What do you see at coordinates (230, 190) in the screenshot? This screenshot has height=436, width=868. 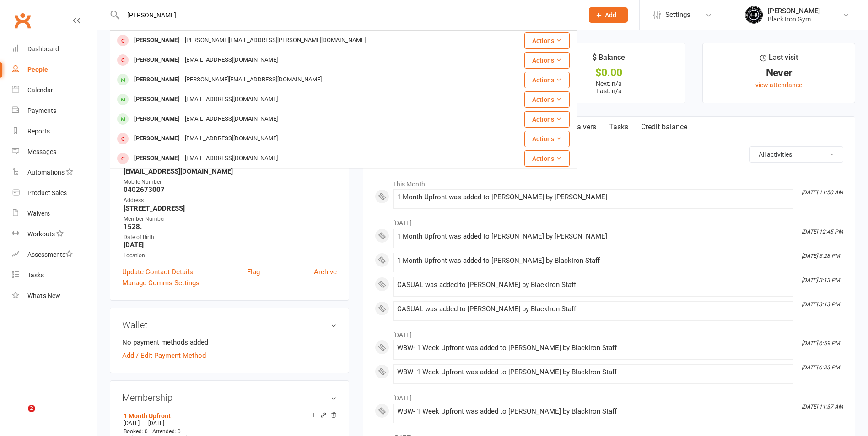 I see `strong: 0402673007` at bounding box center [230, 190].